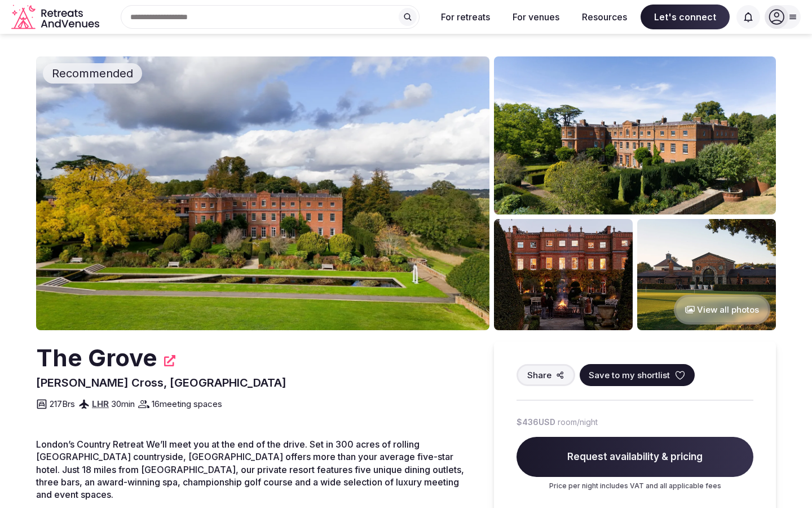  Describe the element at coordinates (100, 404) in the screenshot. I see `a: LHR` at that location.